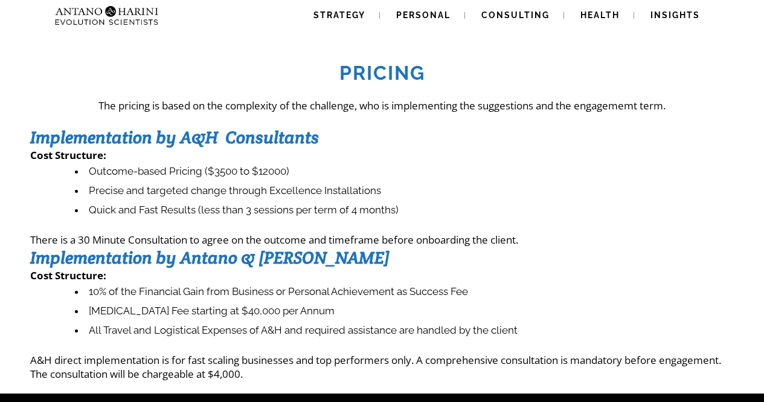 This screenshot has height=402, width=764. What do you see at coordinates (404, 292) in the screenshot?
I see `li: 10% of the Financial Gain from Business or Personal Achievement as Success Fee` at bounding box center [404, 292].